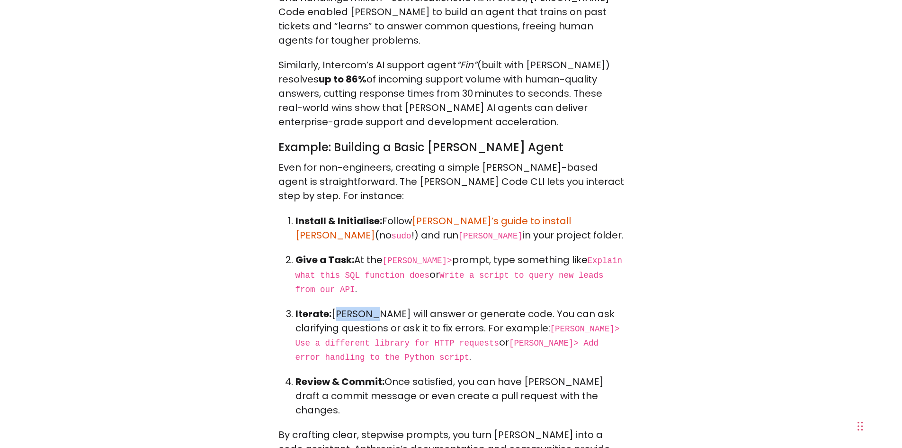 The height and width of the screenshot is (448, 902). Describe the element at coordinates (340, 381) in the screenshot. I see `strong: Review & Commit:` at that location.